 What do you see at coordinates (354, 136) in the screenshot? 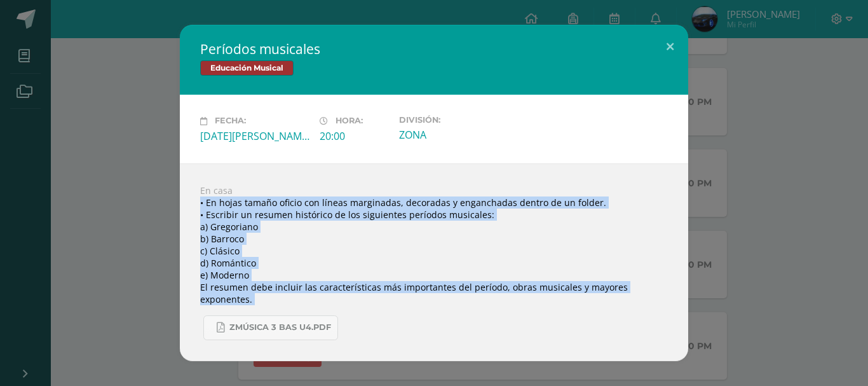
I see `div: 20:00` at bounding box center [354, 136].